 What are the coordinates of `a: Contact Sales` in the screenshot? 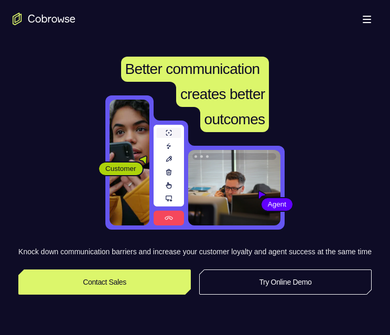 It's located at (104, 282).